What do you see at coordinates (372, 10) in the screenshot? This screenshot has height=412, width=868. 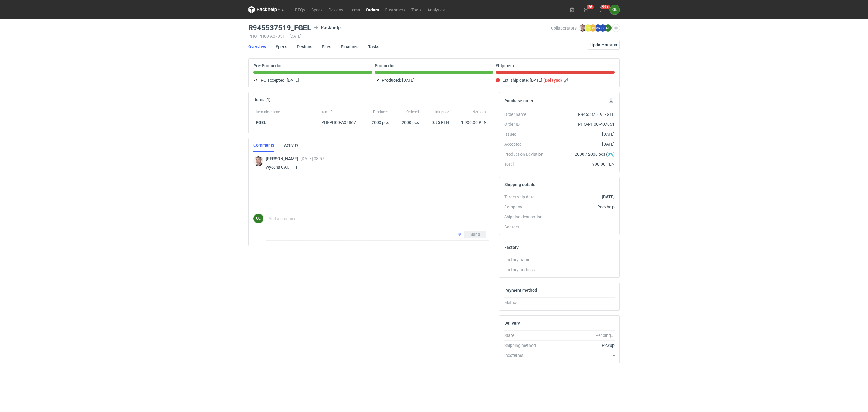 I see `a: Orders` at bounding box center [372, 10].